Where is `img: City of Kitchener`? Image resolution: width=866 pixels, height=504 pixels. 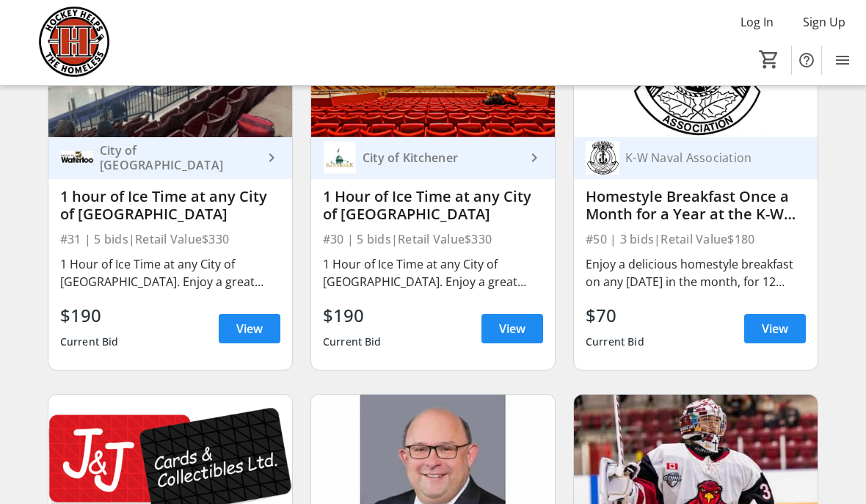
img: City of Kitchener is located at coordinates (340, 158).